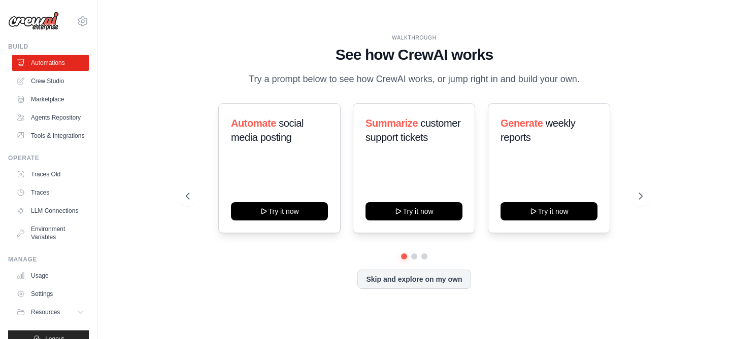  I want to click on span: Resources, so click(45, 313).